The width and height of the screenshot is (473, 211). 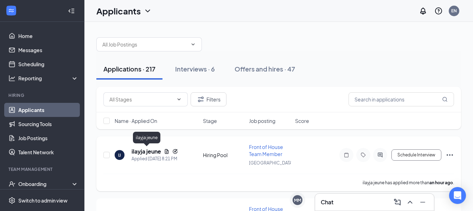 I want to click on div: IJ, so click(x=120, y=155).